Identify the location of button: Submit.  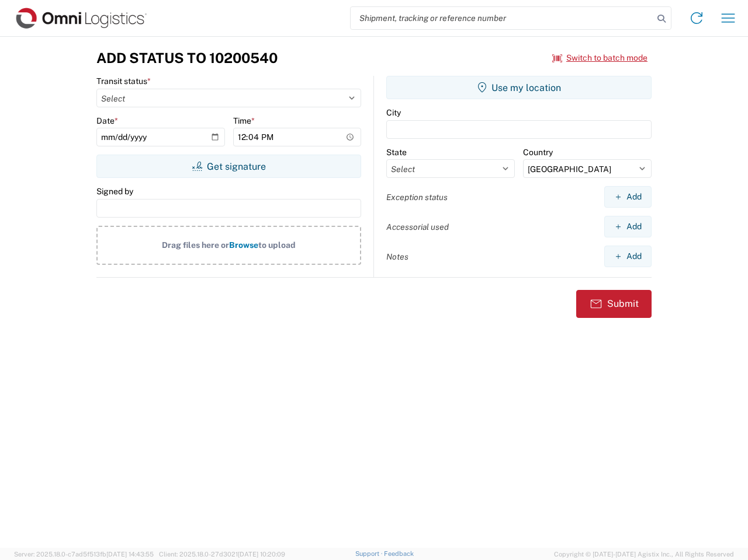
(613, 304).